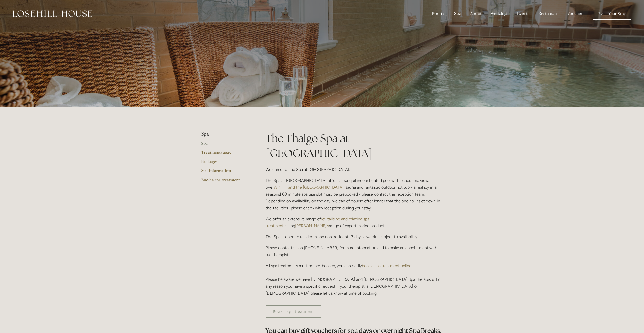 The image size is (644, 333). Describe the element at coordinates (225, 145) in the screenshot. I see `a: Spa` at that location.